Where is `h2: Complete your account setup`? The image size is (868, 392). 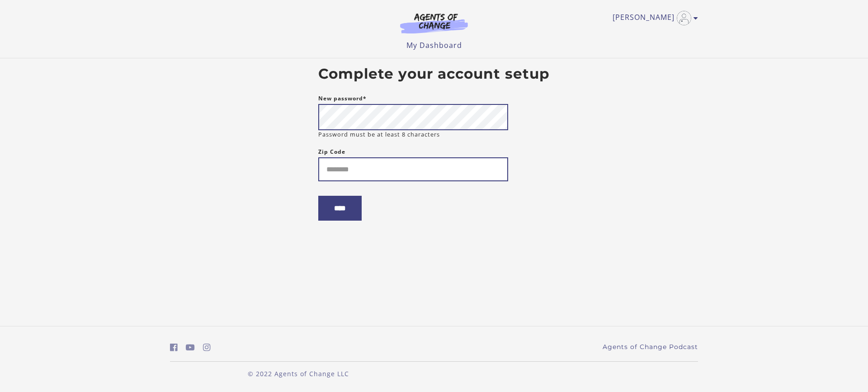 h2: Complete your account setup is located at coordinates (434, 74).